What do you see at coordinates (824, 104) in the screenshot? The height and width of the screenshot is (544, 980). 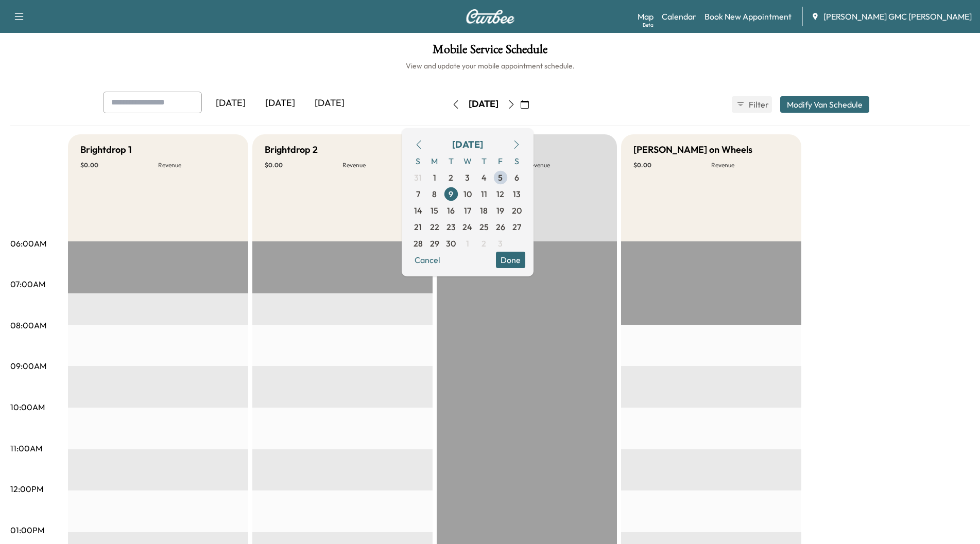 I see `button: Modify Van Schedule` at bounding box center [824, 104].